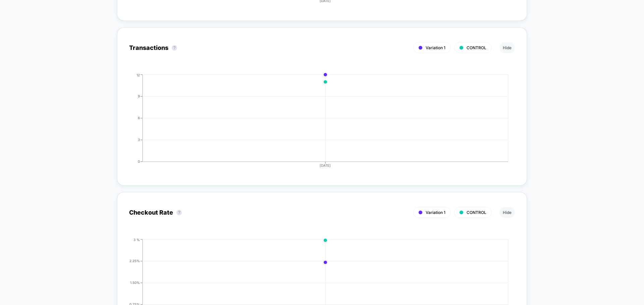 The height and width of the screenshot is (305, 644). What do you see at coordinates (138, 74) in the screenshot?
I see `tspan: 12` at bounding box center [138, 74].